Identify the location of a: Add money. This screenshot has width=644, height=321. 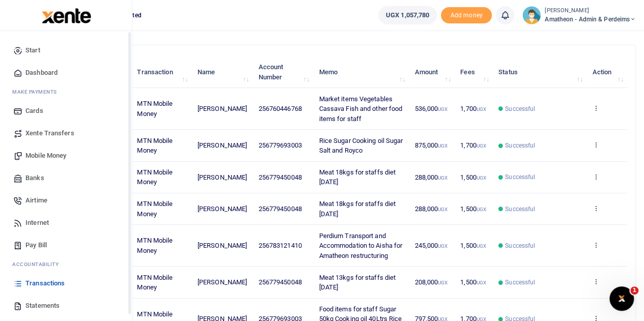
(466, 14).